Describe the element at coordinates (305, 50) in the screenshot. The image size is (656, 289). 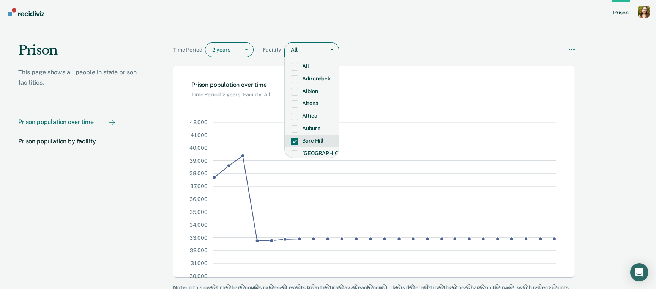
I see `div: All` at that location.